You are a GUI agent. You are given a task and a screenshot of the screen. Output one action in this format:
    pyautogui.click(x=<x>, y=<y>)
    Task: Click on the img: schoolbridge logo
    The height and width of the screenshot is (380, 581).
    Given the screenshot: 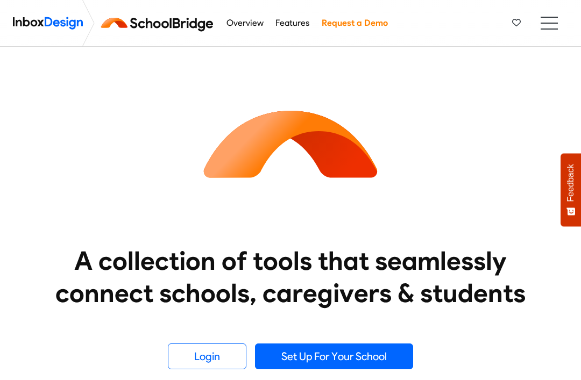 What is the action you would take?
    pyautogui.click(x=159, y=23)
    